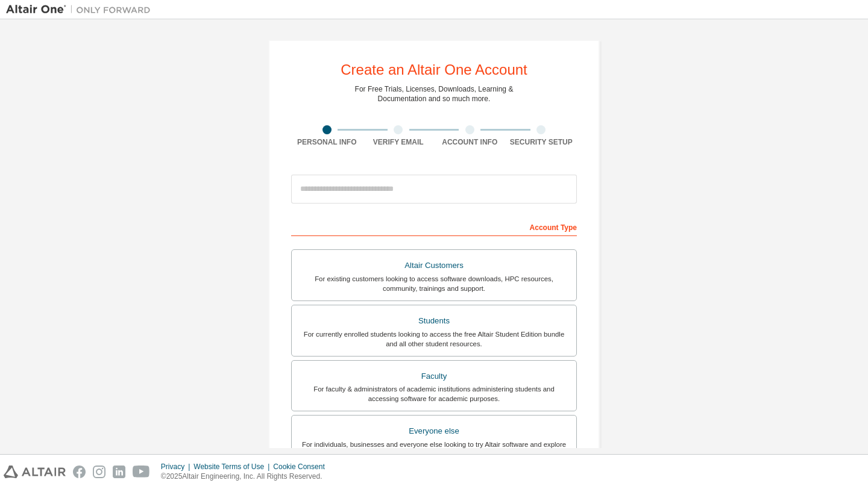 This screenshot has height=489, width=868. I want to click on img: linkedin.svg, so click(119, 472).